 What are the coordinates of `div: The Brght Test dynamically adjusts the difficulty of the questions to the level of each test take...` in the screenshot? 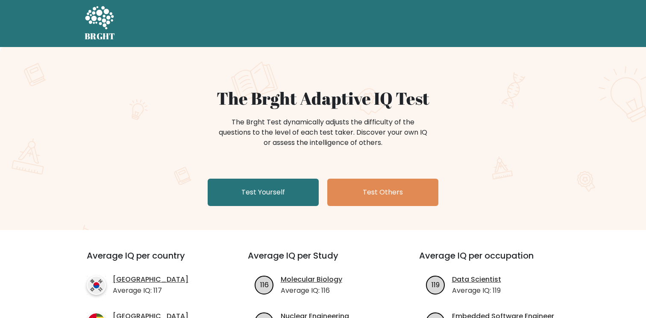 It's located at (323, 132).